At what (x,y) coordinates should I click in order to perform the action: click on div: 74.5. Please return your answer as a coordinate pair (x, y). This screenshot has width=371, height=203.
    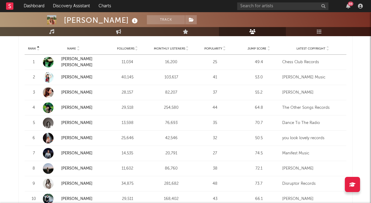
    Looking at the image, I should click on (259, 153).